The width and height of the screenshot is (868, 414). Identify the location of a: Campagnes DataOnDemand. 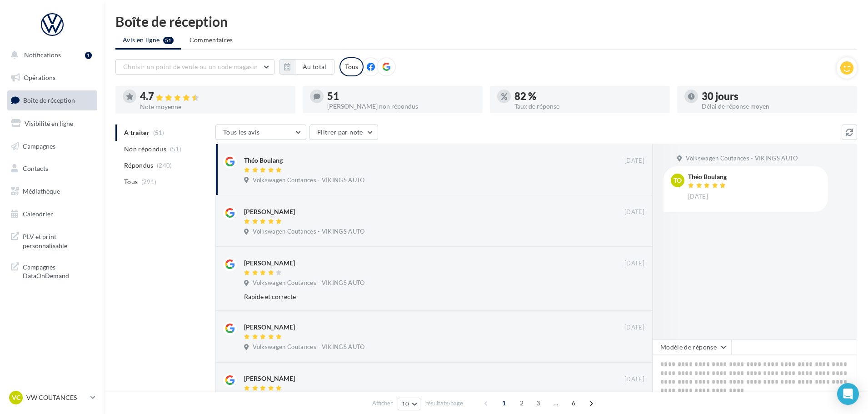
(53, 270).